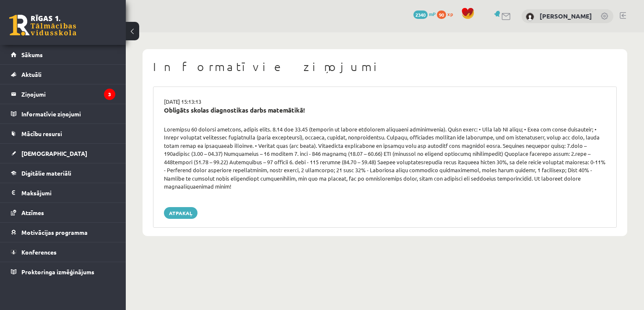  What do you see at coordinates (447, 14) in the screenshot?
I see `a: 90 xp` at bounding box center [447, 14].